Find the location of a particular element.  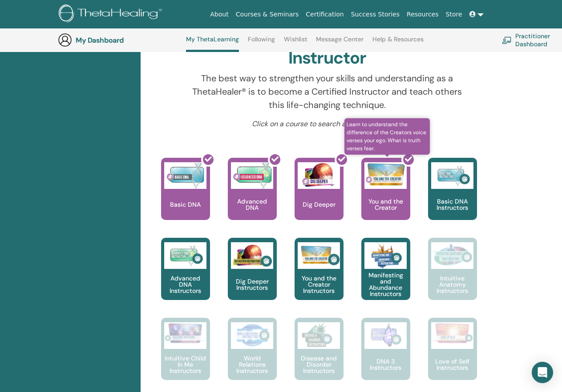

img: Disease and Disorder Instructors is located at coordinates (319, 336).